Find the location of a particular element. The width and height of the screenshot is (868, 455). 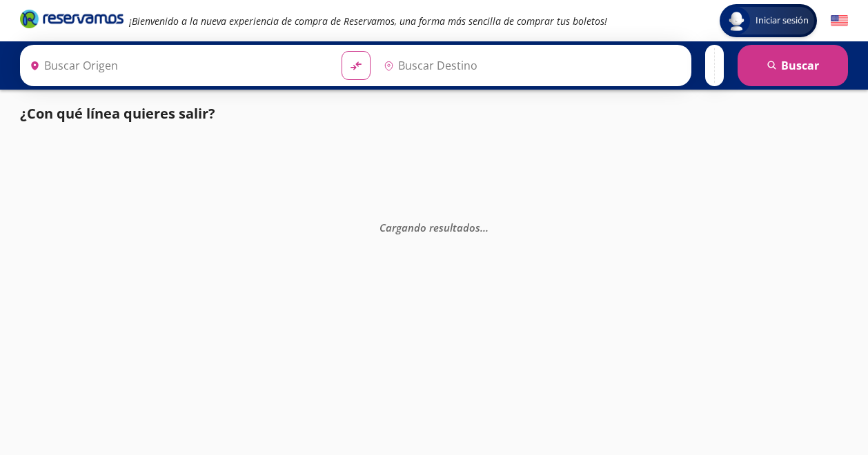

input: Buscar Destino is located at coordinates (531, 66).